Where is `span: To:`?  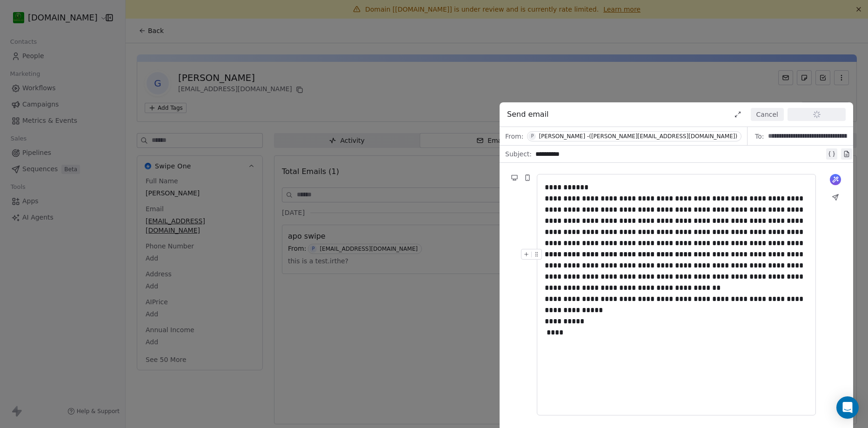 span: To: is located at coordinates (760, 137).